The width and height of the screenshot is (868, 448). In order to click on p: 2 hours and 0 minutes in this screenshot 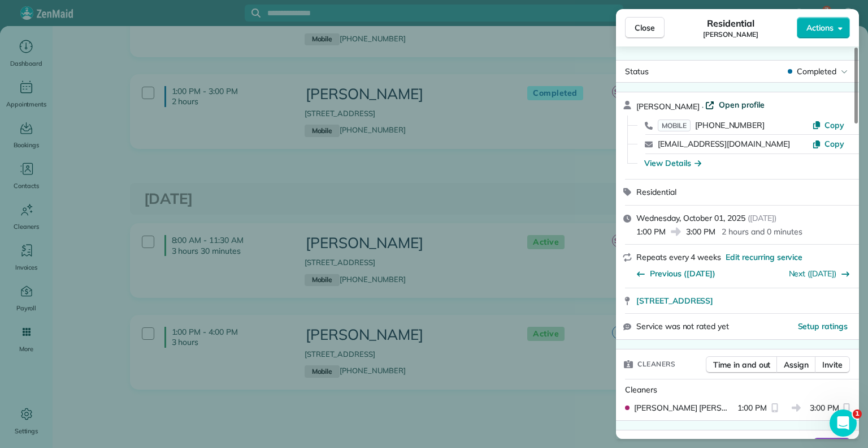, I will do `click(762, 231)`.